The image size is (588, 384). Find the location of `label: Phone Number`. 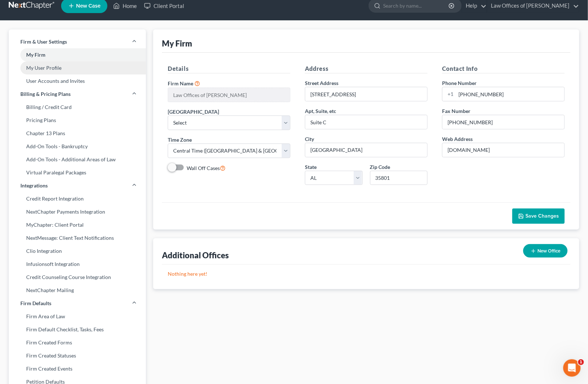

label: Phone Number is located at coordinates (459, 83).